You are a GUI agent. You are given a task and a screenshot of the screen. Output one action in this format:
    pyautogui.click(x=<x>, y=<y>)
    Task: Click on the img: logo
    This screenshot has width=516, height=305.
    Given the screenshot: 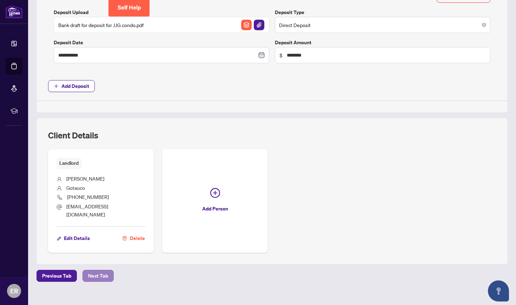 What is the action you would take?
    pyautogui.click(x=14, y=12)
    